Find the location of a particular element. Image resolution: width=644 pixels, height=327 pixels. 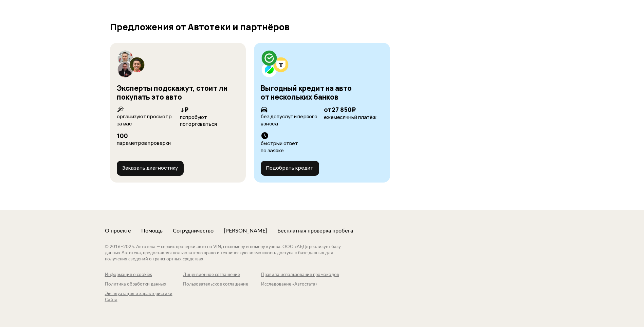

a: Сотрудничество is located at coordinates (193, 231).